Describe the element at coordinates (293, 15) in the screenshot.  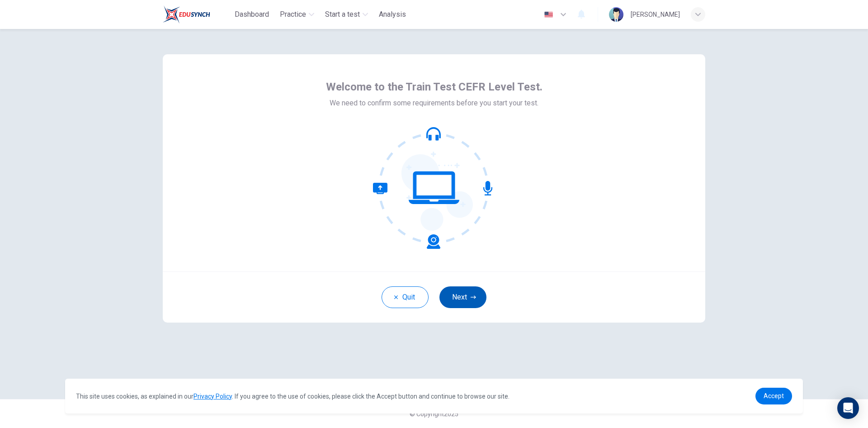
I see `span: Practice` at that location.